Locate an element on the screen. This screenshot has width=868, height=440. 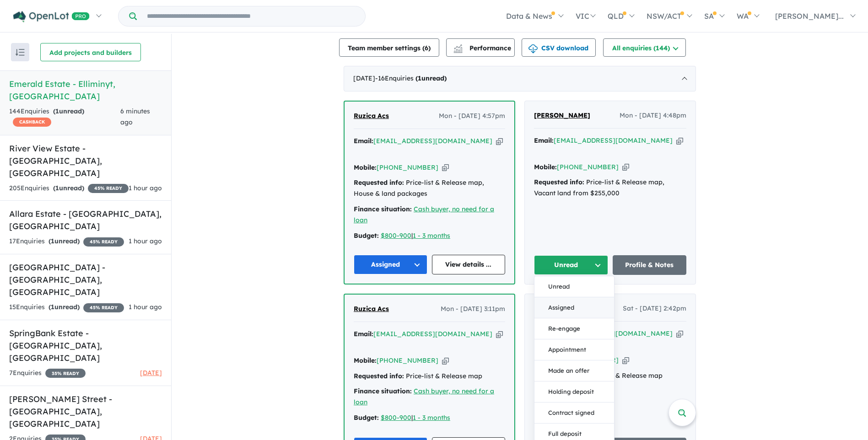
div: Price-list & Release map, House & land packages is located at coordinates (429, 189).